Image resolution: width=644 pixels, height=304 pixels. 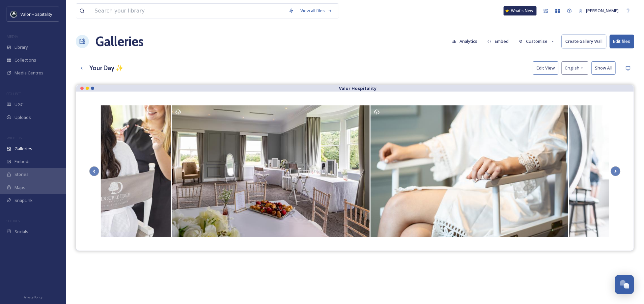 What do you see at coordinates (467, 41) in the screenshot?
I see `a: Analytics` at bounding box center [467, 41].